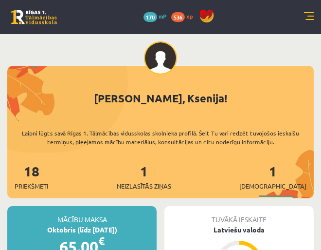 The width and height of the screenshot is (321, 250). I want to click on span: 536, so click(178, 17).